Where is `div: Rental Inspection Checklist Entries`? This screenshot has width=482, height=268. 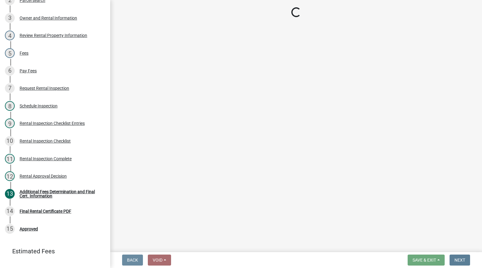 div: Rental Inspection Checklist Entries is located at coordinates (52, 124).